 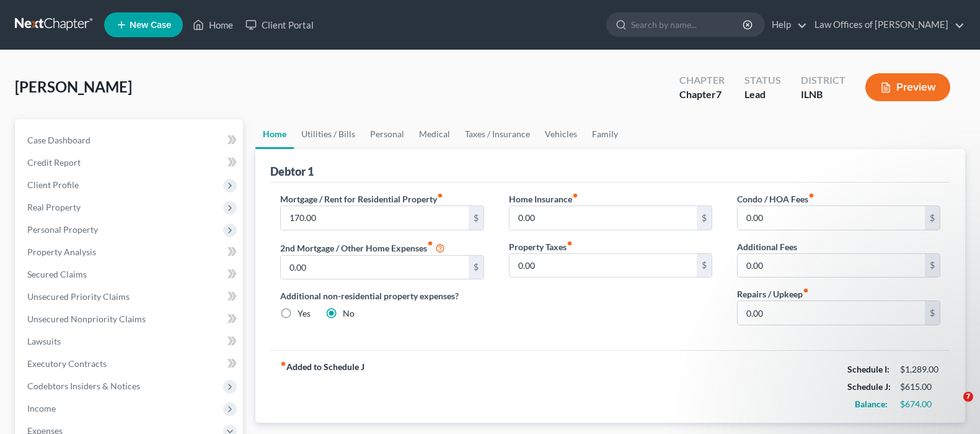 What do you see at coordinates (130, 342) in the screenshot?
I see `a: Lawsuits` at bounding box center [130, 342].